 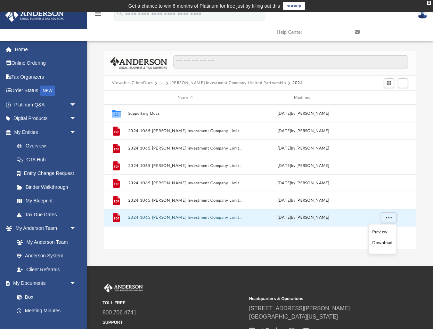 I want to click on div: Get a chance to win 6 months of Platinum for free just by filling out this, so click(x=204, y=6).